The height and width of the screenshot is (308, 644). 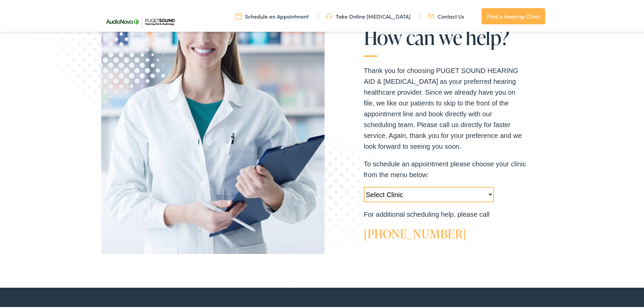 I want to click on a: Contact Us, so click(x=446, y=15).